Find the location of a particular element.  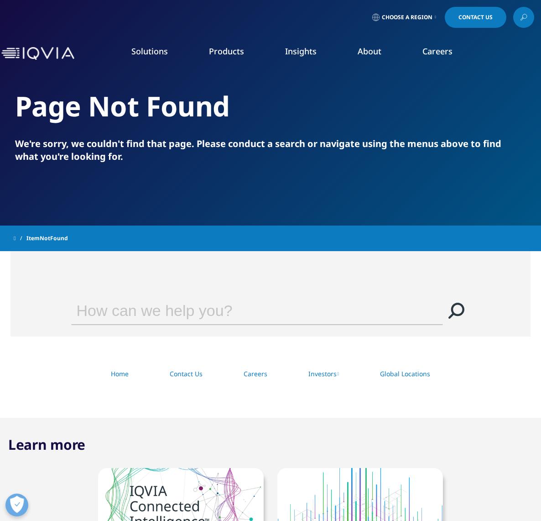

span: Choose a Region is located at coordinates (407, 17).